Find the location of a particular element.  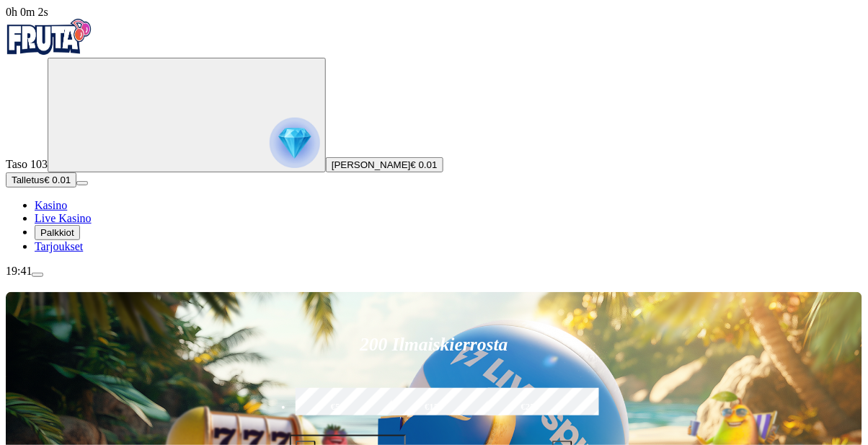

label: €250 is located at coordinates (530, 407).